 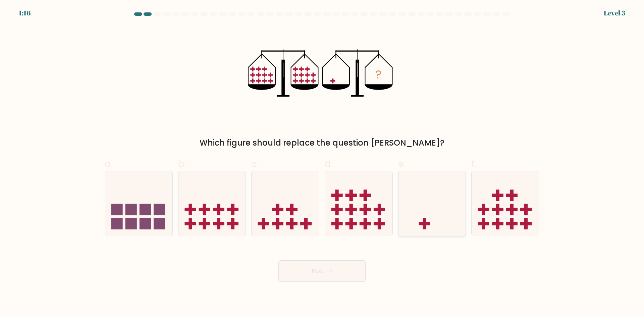 What do you see at coordinates (329, 164) in the screenshot?
I see `span: d.` at bounding box center [329, 164].